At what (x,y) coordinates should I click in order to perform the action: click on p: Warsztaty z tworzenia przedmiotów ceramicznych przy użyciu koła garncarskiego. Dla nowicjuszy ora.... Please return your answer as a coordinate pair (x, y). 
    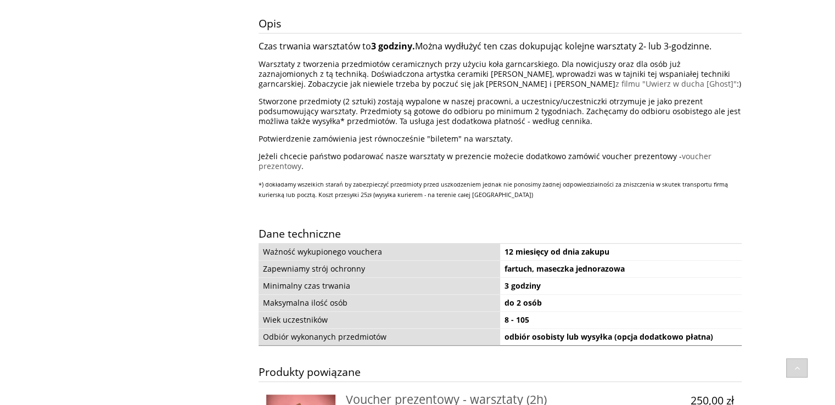
    Looking at the image, I should click on (500, 74).